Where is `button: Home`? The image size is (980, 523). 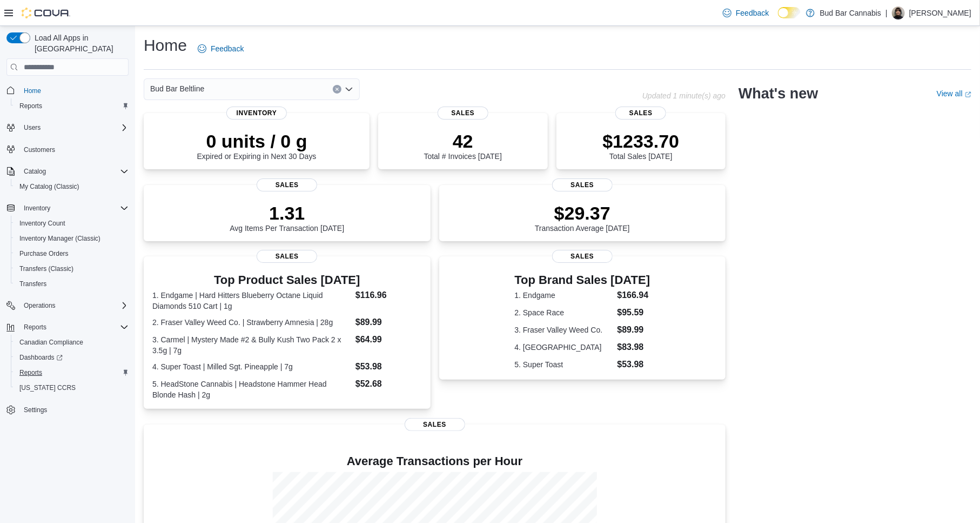 button: Home is located at coordinates (68, 90).